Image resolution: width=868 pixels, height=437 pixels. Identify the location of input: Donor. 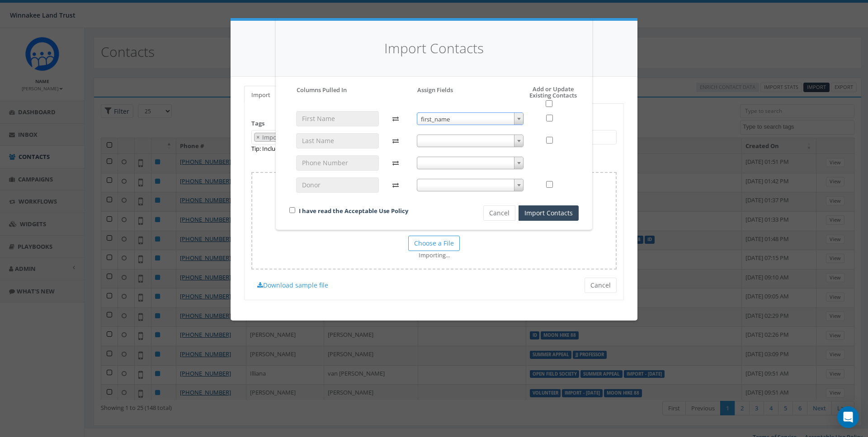
(337, 185).